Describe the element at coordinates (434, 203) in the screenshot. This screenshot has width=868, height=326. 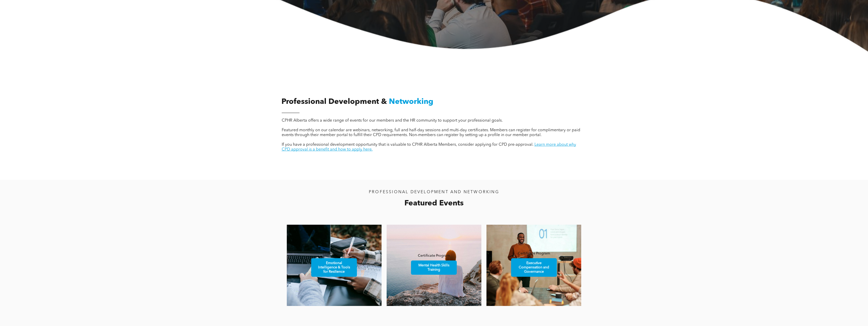
I see `span: Featured Events` at that location.